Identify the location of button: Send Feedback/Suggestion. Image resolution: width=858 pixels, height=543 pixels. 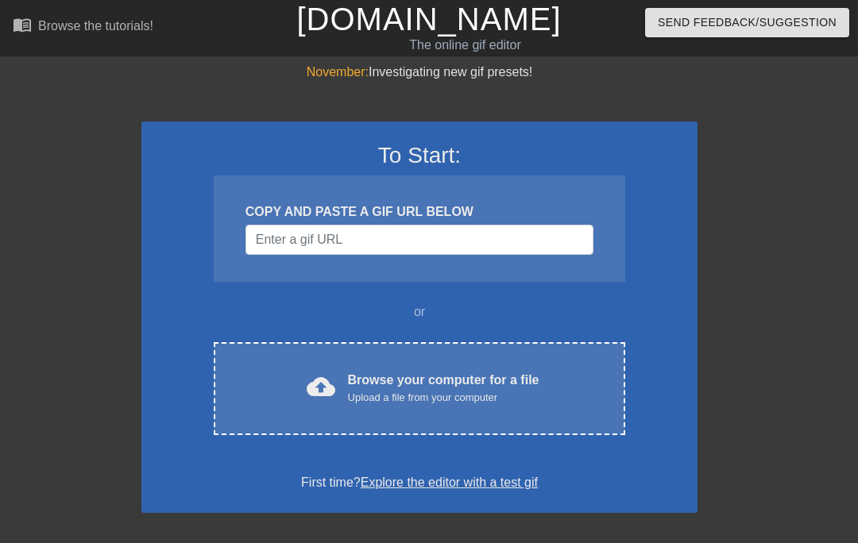
(747, 22).